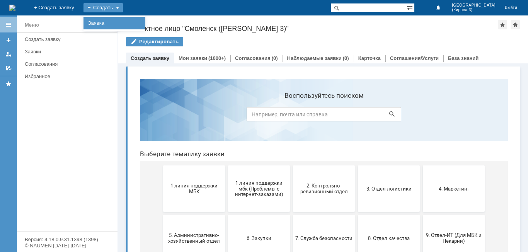  I want to click on label: Воспользуйтесь поиском, so click(190, 23).